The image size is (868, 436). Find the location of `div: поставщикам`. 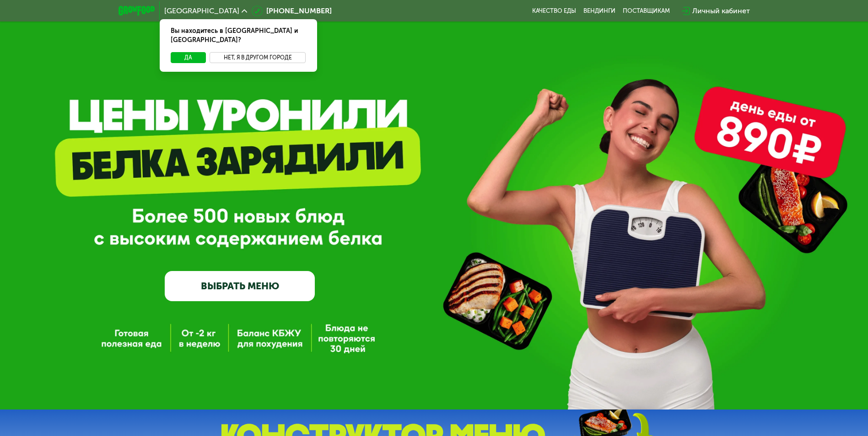

div: поставщикам is located at coordinates (646, 11).